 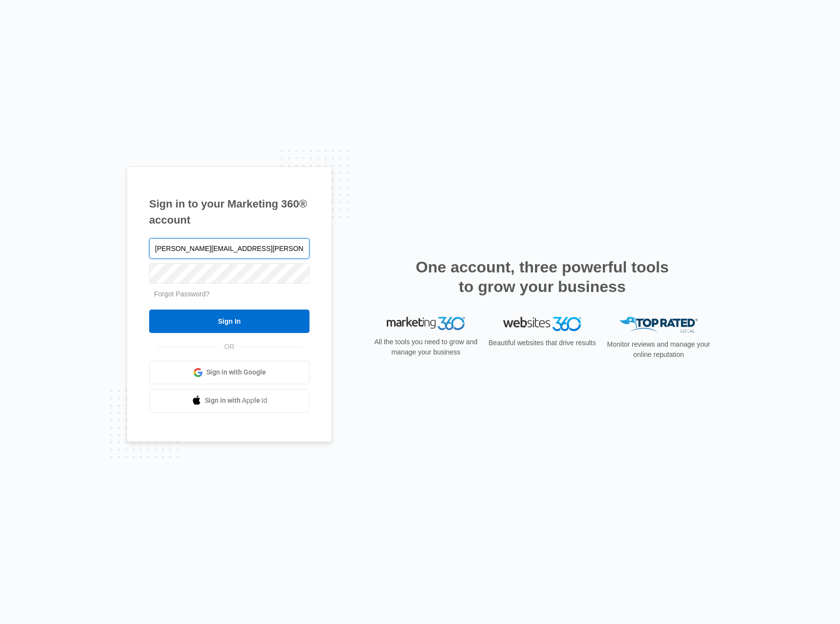 What do you see at coordinates (542, 277) in the screenshot?
I see `h2: One account, three powerful tools to grow your business` at bounding box center [542, 277].